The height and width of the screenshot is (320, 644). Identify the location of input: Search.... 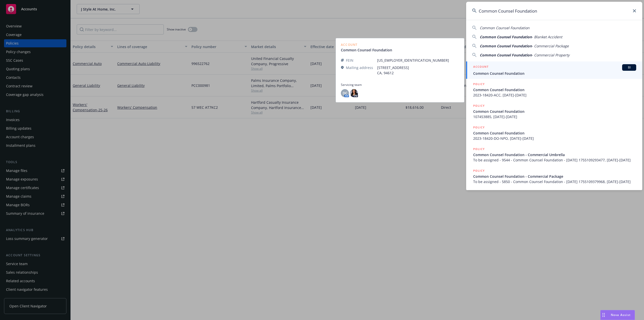
(554, 11).